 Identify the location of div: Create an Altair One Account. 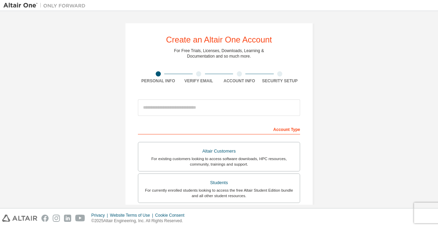
(219, 40).